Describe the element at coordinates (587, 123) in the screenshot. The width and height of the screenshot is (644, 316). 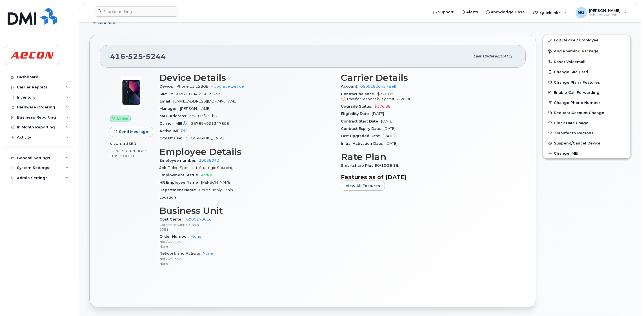
I see `button: Block Data Usage` at that location.